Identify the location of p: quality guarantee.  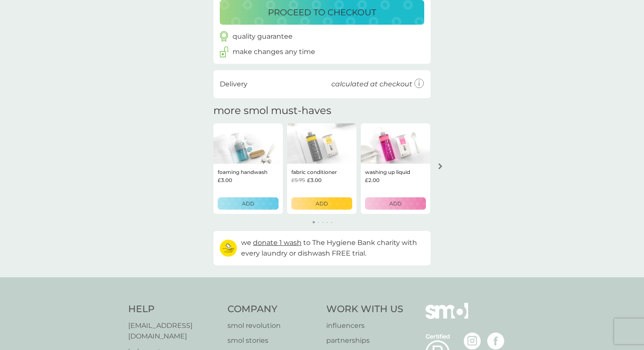
(263, 37).